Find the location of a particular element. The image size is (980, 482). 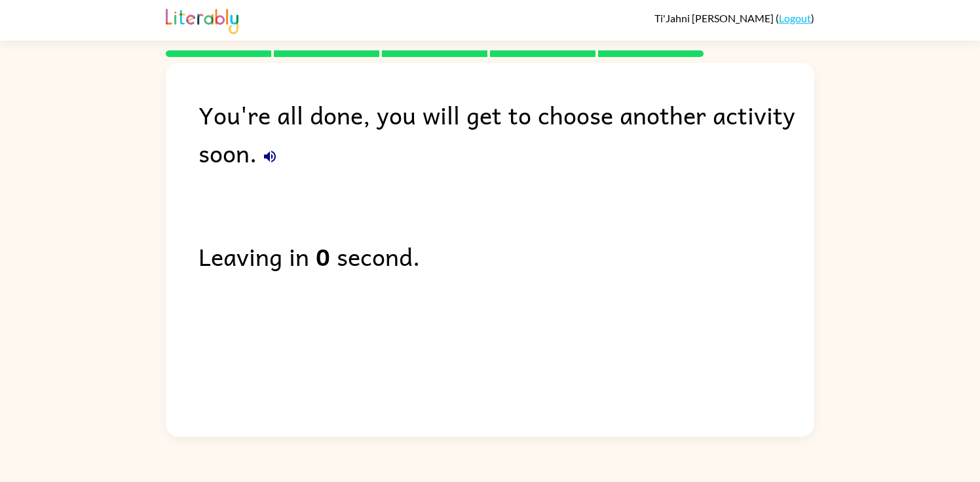

img: Literably is located at coordinates (201, 20).